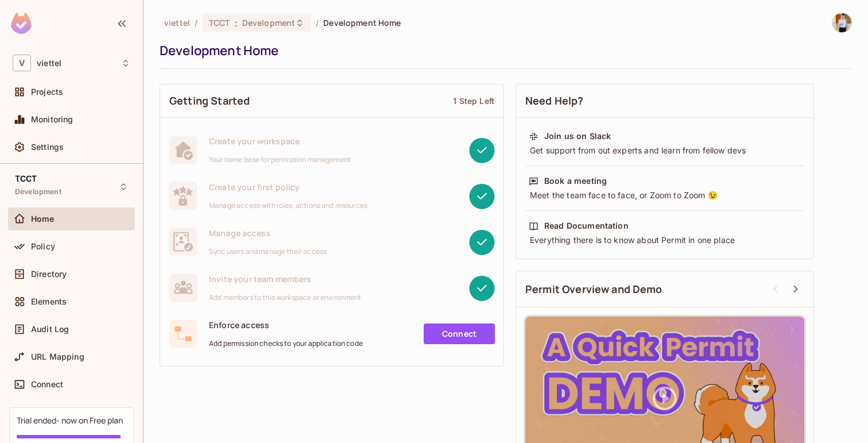 Image resolution: width=868 pixels, height=443 pixels. What do you see at coordinates (503, 50) in the screenshot?
I see `div: Development Home` at bounding box center [503, 50].